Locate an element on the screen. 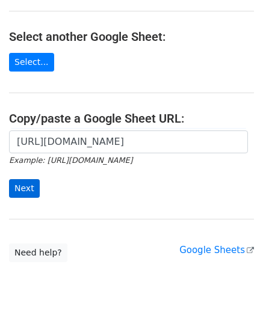 The image size is (263, 318). div: Chat Widget is located at coordinates (233, 290).